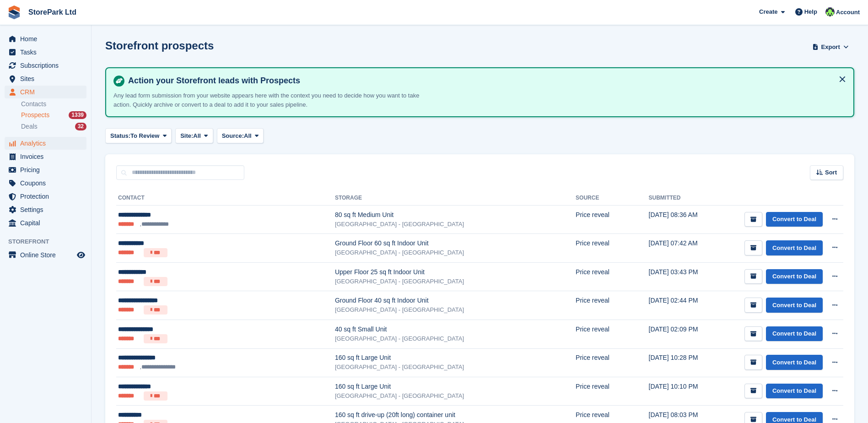  What do you see at coordinates (145, 136) in the screenshot?
I see `span: To Review` at bounding box center [145, 136].